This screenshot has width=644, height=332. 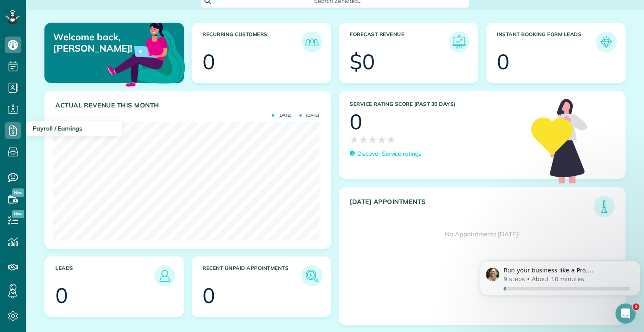 What do you see at coordinates (312, 42) in the screenshot?
I see `img: icon_recurring_customers-cf858462ba22bcd05b5a5880d41d6543d210077de5bb9ebc9590e49fd87d84ed.png` at bounding box center [312, 42].